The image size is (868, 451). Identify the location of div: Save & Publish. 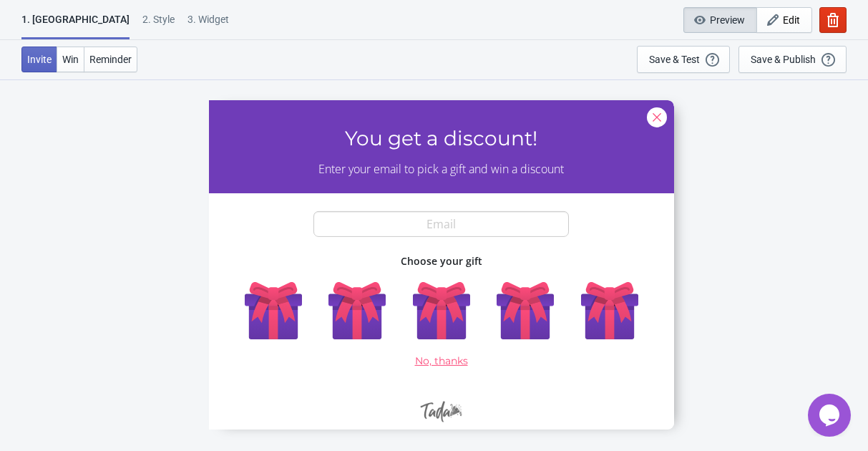
(783, 59).